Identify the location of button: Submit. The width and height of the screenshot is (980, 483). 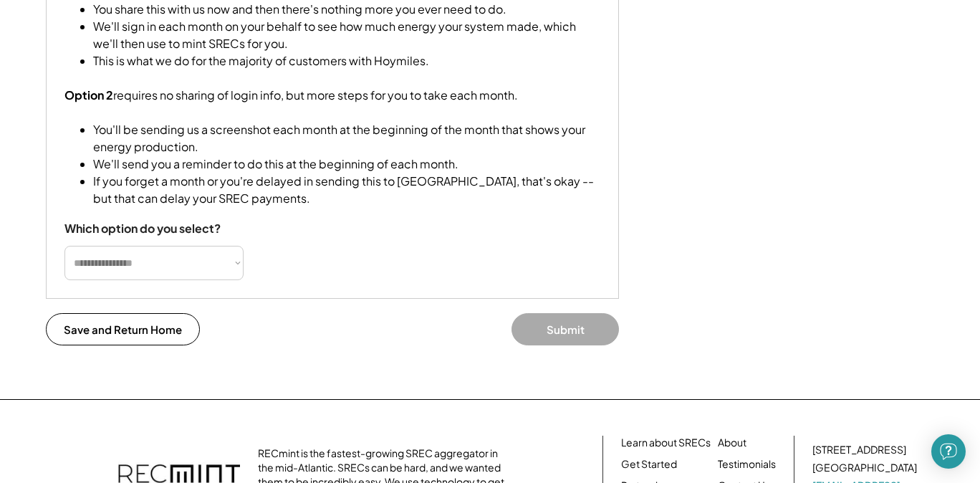
(565, 329).